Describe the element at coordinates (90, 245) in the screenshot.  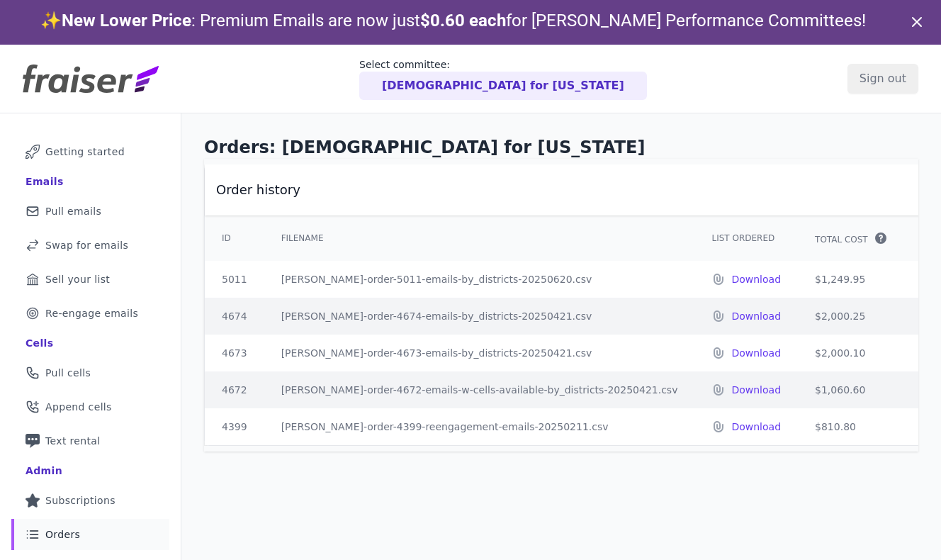
I see `a: Swap for emails` at that location.